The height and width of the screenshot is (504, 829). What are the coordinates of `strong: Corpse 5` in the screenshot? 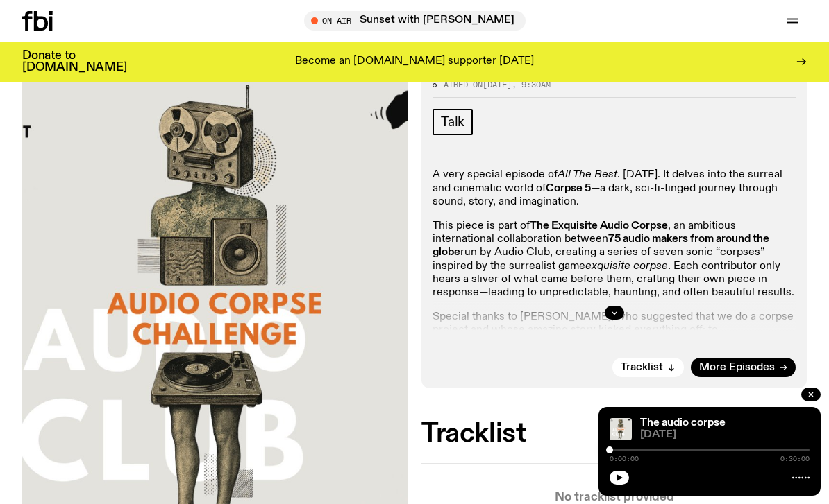 It's located at (568, 188).